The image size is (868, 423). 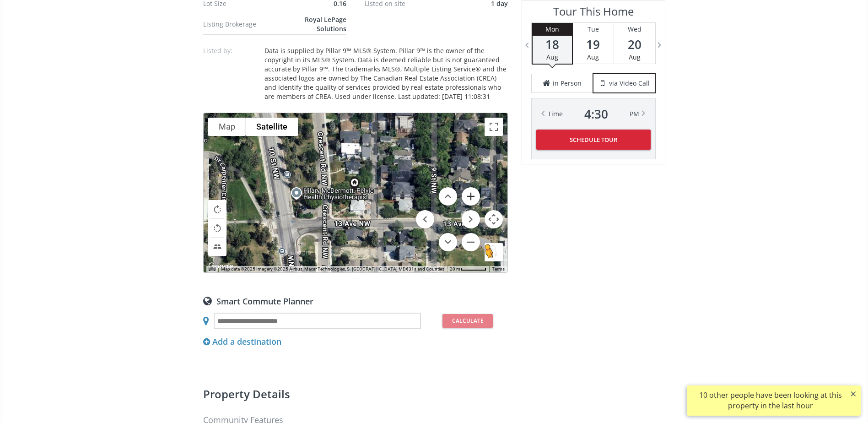 What do you see at coordinates (471, 220) in the screenshot?
I see `button: Move right` at bounding box center [471, 220].